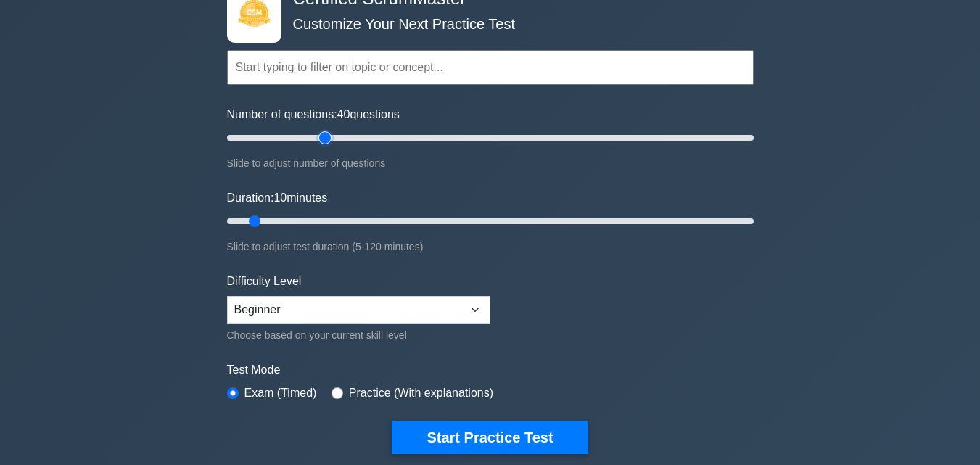 Image resolution: width=980 pixels, height=465 pixels. Describe the element at coordinates (280, 197) in the screenshot. I see `span: 10` at that location.